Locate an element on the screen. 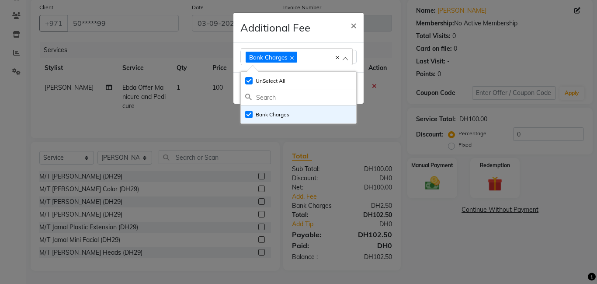 This screenshot has width=597, height=284. label: Bank Charges is located at coordinates (267, 115).